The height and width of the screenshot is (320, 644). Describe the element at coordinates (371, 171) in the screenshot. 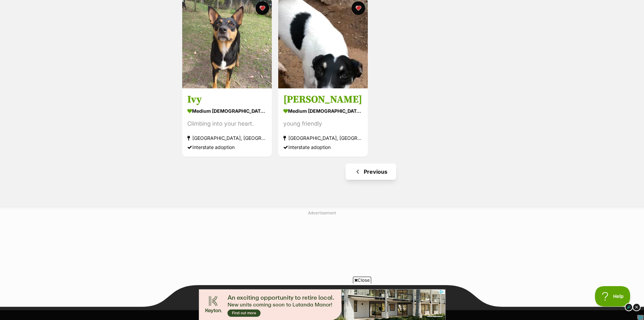

I see `nav: Pagination` at that location.